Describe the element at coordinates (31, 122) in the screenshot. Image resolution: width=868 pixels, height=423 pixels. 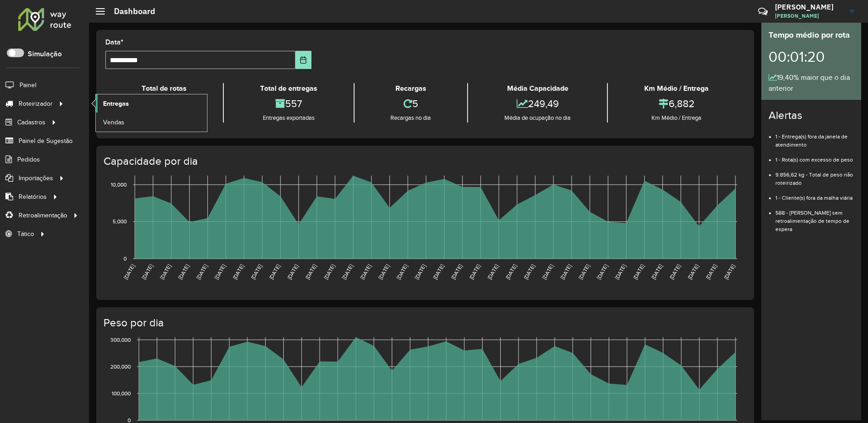
I see `span: Cadastros` at that location.